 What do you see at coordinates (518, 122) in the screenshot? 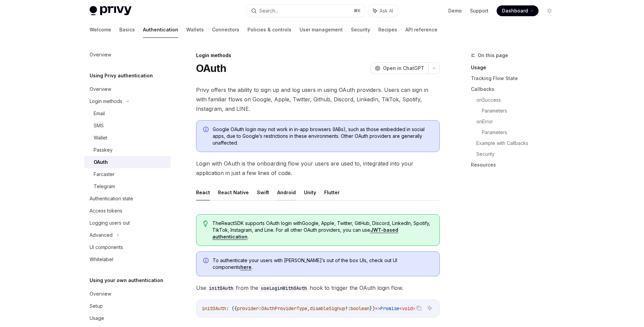
I see `a: onError` at bounding box center [518, 122].